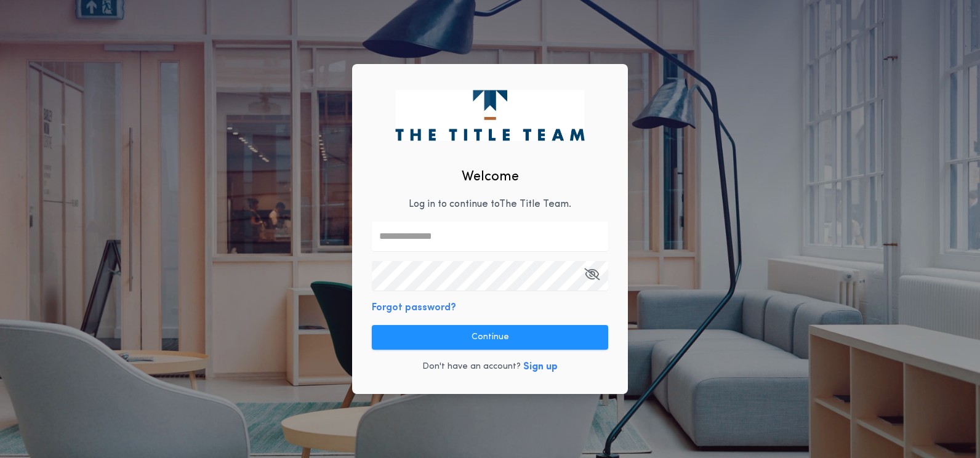 The width and height of the screenshot is (980, 458). I want to click on h2: Welcome, so click(490, 177).